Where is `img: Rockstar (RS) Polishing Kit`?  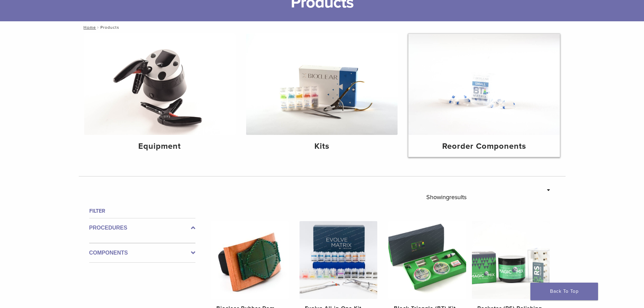
img: Rockstar (RS) Polishing Kit is located at coordinates (511, 260).